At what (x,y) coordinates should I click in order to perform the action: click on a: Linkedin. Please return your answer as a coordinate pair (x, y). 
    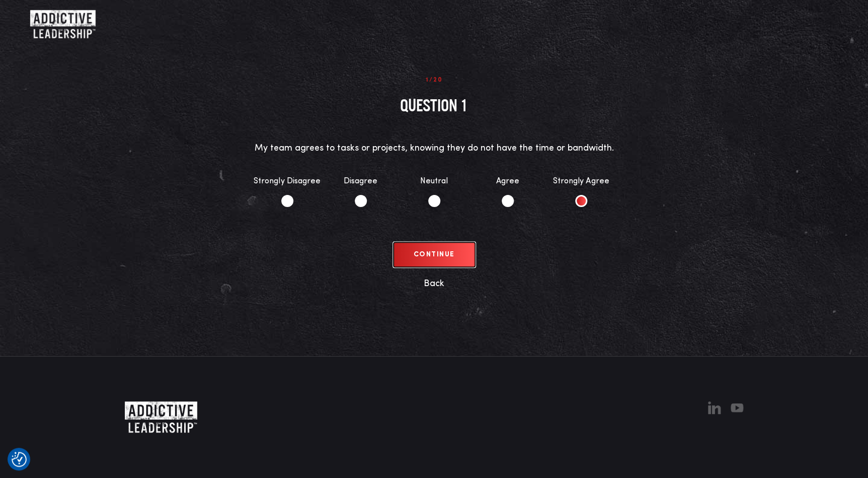
    Looking at the image, I should click on (714, 408).